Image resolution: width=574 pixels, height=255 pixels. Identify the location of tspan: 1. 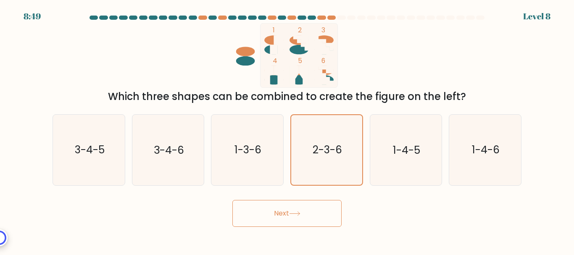
(274, 30).